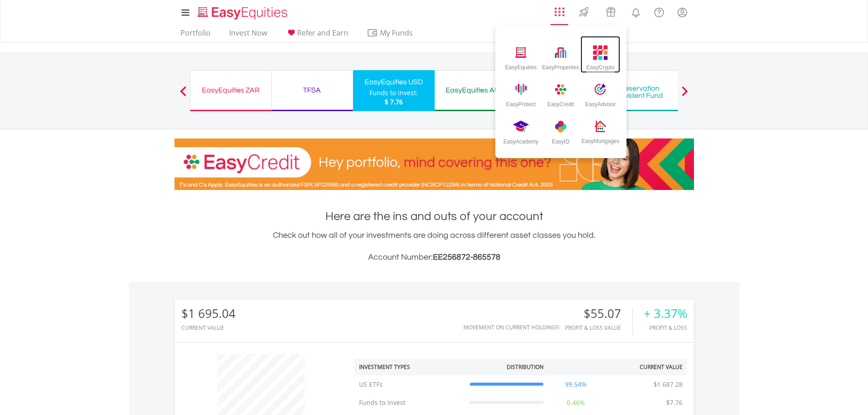 The image size is (868, 415). What do you see at coordinates (599, 328) in the screenshot?
I see `div: Profit & Loss Value` at bounding box center [599, 328].